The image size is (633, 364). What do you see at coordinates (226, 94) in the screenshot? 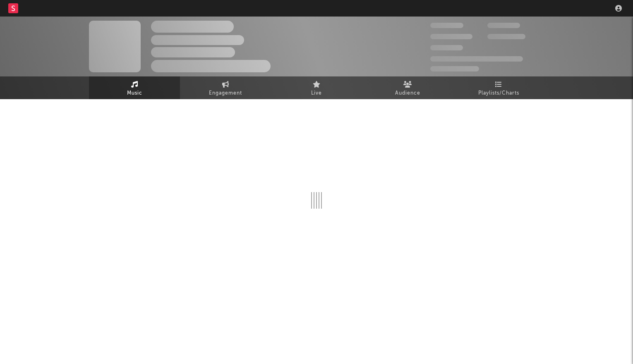
I see `span: Engagement` at bounding box center [226, 94].